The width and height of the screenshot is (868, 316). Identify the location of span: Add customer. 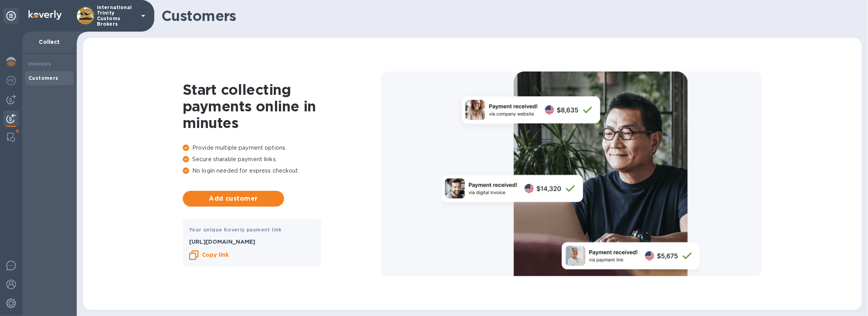
(234, 199).